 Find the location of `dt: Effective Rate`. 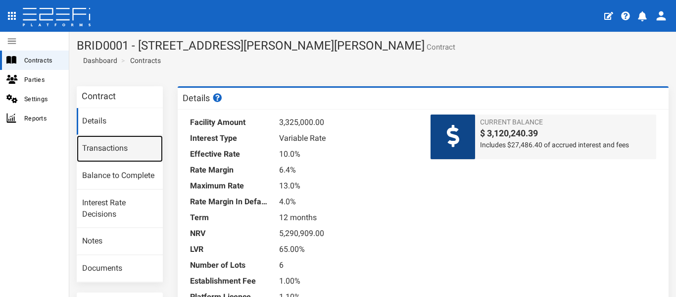

dt: Effective Rate is located at coordinates (230, 154).